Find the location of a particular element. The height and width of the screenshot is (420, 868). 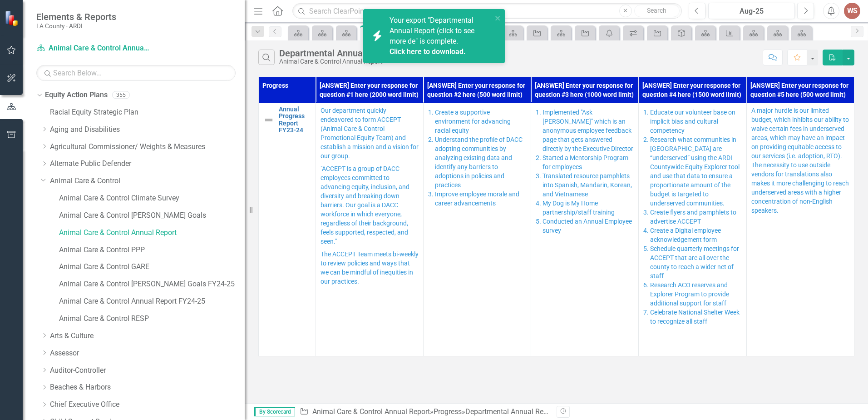

span: Elements & Reports is located at coordinates (76, 17).